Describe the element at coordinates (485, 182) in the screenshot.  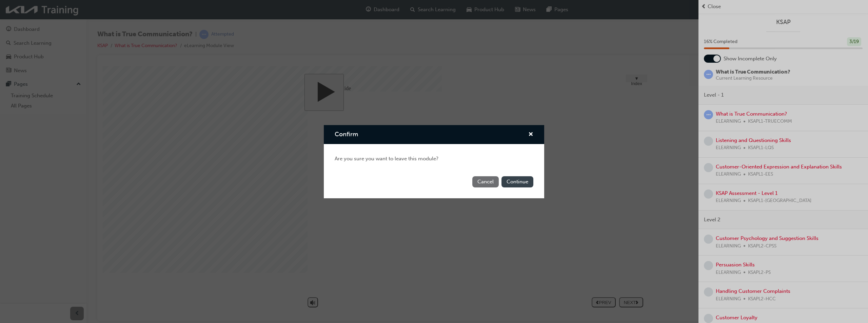
I see `button: Cancel` at that location.